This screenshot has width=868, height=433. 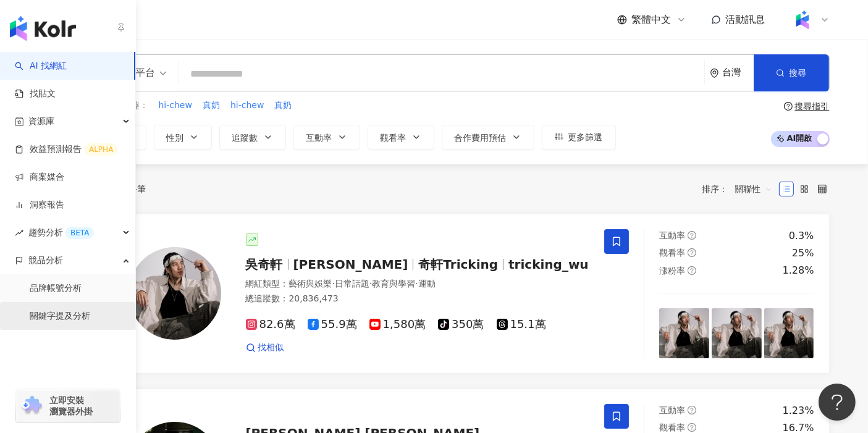 What do you see at coordinates (401, 137) in the screenshot?
I see `button: 觀看率` at bounding box center [401, 137].